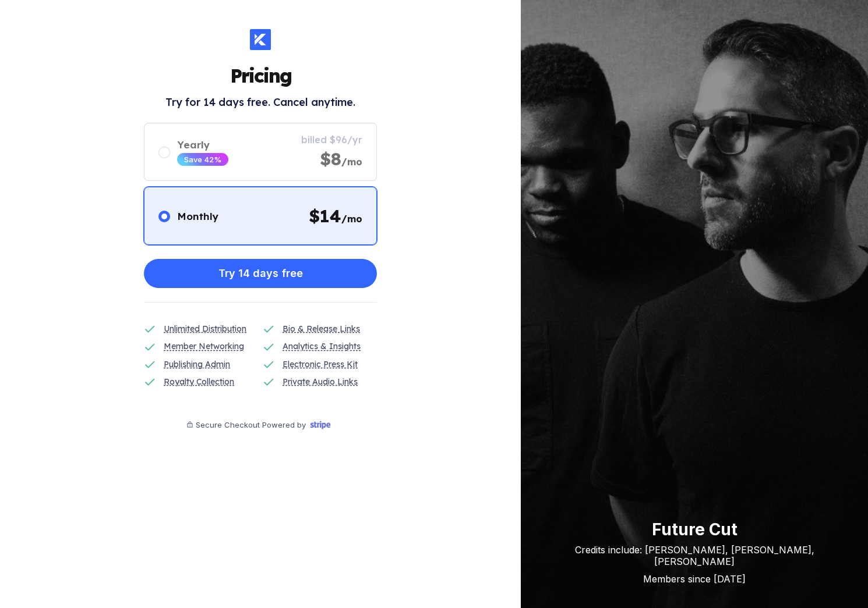 This screenshot has width=868, height=608. Describe the element at coordinates (320, 382) in the screenshot. I see `div: Private Audio Links` at that location.